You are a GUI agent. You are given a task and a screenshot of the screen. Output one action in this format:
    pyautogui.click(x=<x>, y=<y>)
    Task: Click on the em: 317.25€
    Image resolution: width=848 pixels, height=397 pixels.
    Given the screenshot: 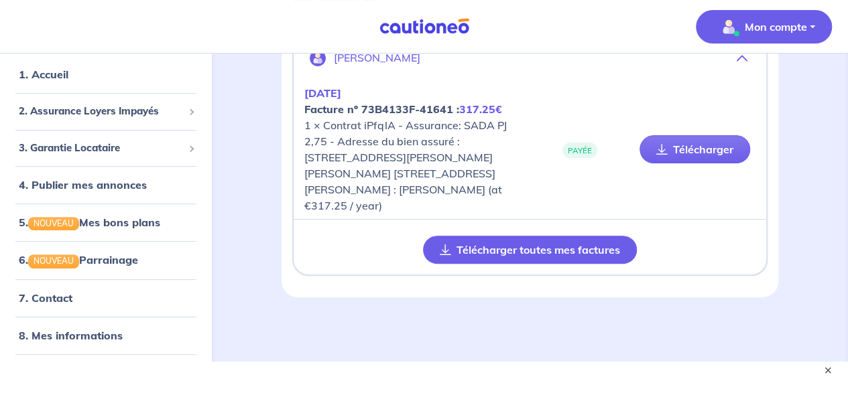 What is the action you would take?
    pyautogui.click(x=481, y=109)
    